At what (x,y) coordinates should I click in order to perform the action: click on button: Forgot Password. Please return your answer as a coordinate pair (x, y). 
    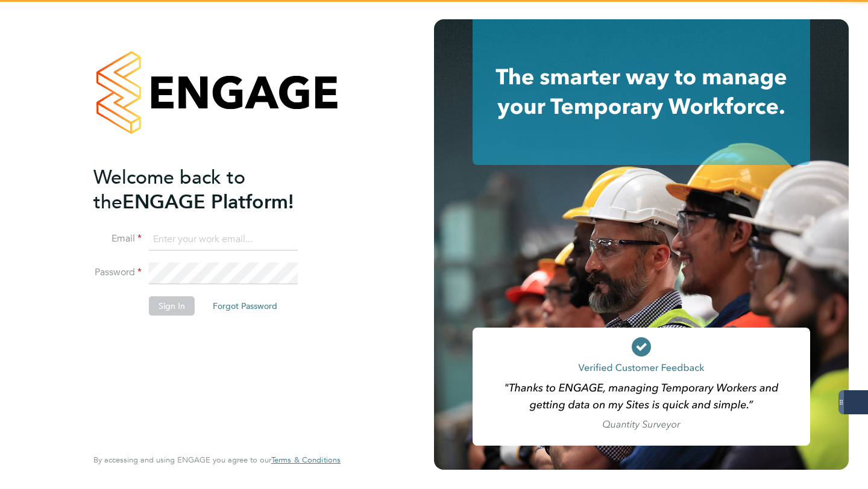
    Looking at the image, I should click on (245, 306).